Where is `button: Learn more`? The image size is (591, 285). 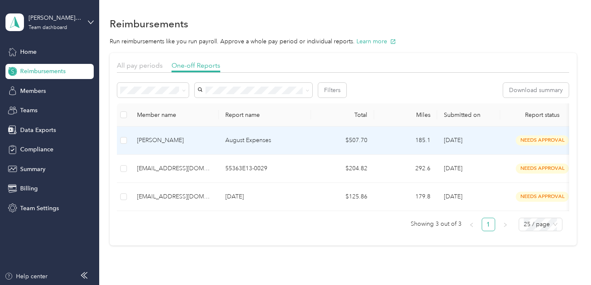
button: Learn more is located at coordinates (376, 41).